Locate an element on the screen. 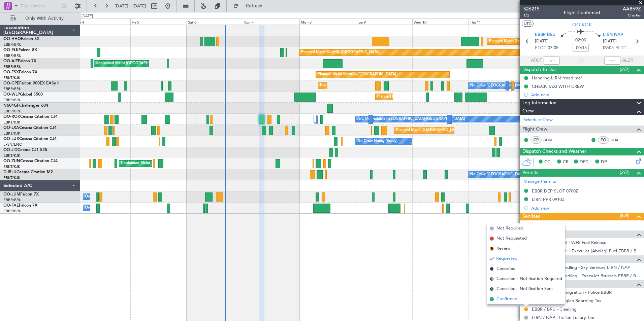  span: OO-ZUN is located at coordinates (12, 162).